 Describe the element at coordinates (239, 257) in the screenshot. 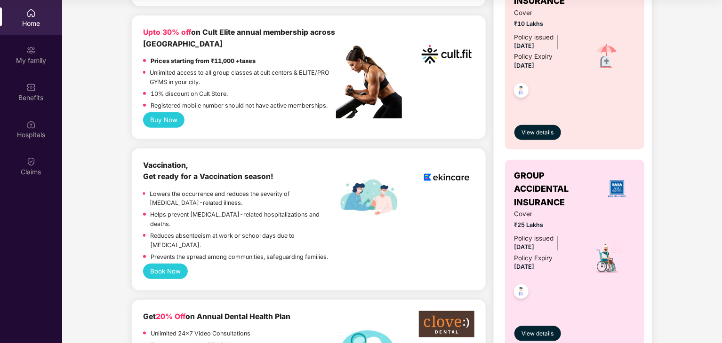

I see `p: Prevents the spread among communities, safeguarding families.` at that location.